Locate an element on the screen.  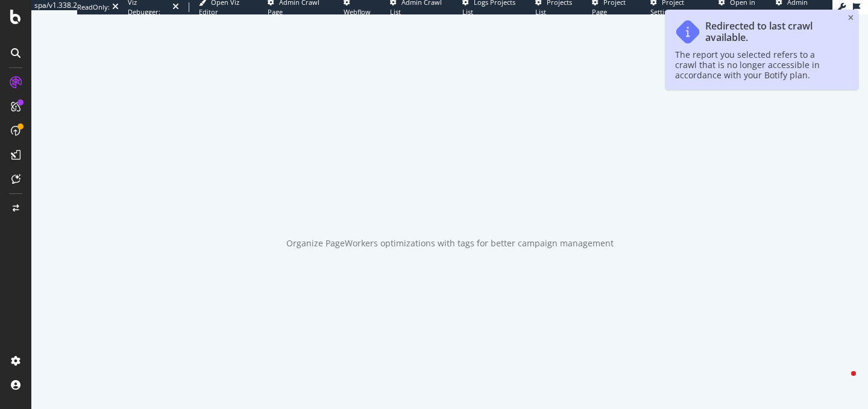
div: animation is located at coordinates (450, 196).